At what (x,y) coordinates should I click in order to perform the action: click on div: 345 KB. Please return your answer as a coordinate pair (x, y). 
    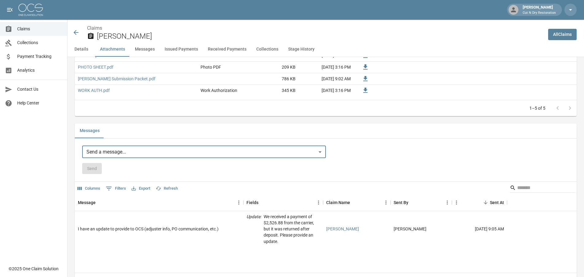
    Looking at the image, I should click on (276, 91).